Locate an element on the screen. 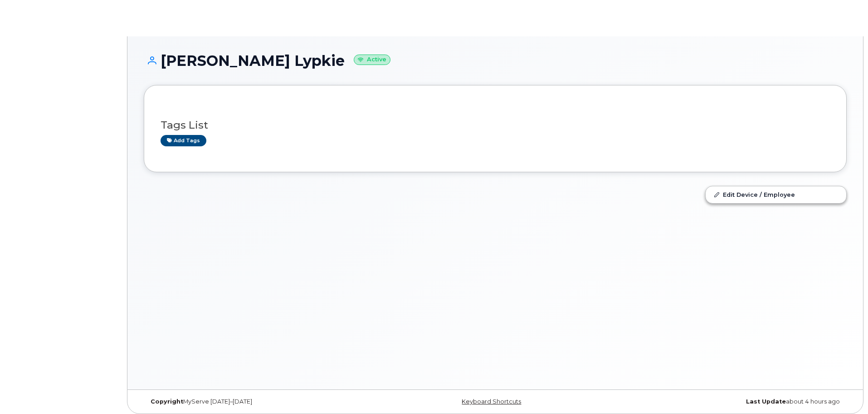 The width and height of the screenshot is (868, 414). a: Edit Device / Employee is located at coordinates (776, 194).